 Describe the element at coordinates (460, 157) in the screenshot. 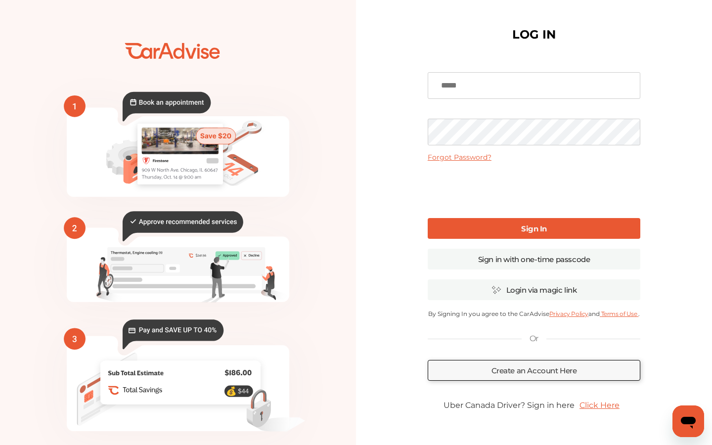

I see `a: Forgot Password?` at that location.